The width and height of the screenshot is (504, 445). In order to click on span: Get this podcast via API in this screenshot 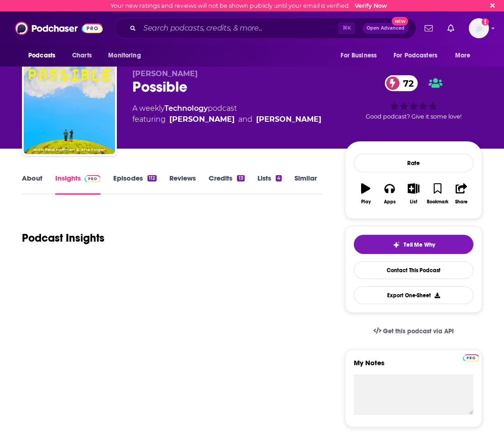, I will do `click(418, 331)`.